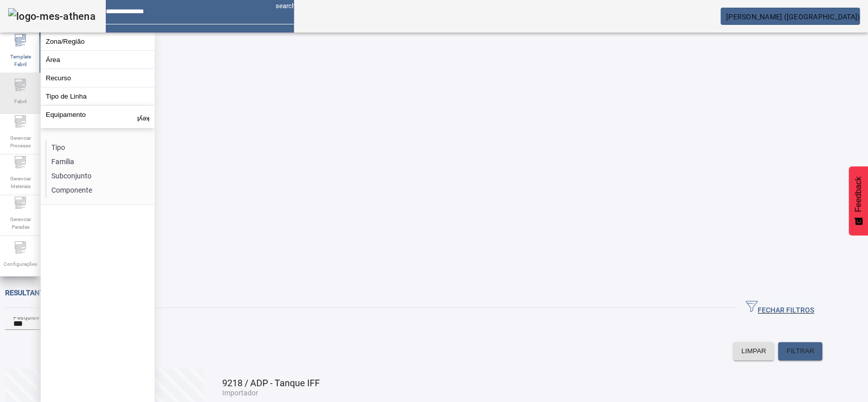 The height and width of the screenshot is (402, 868). I want to click on mat-icon: keyboard_arrow_up, so click(144, 117).